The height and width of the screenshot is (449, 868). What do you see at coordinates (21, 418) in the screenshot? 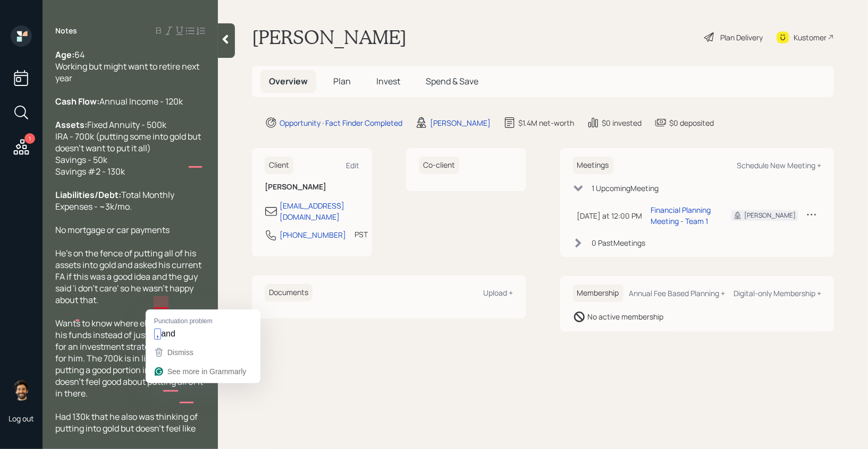
I see `div: Log out` at bounding box center [21, 418].